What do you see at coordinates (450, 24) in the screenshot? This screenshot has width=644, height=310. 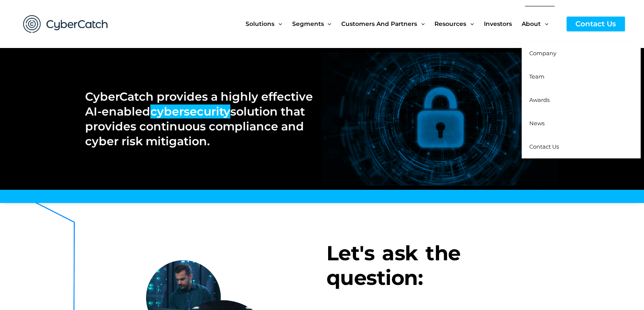 I see `span: Resources` at bounding box center [450, 24].